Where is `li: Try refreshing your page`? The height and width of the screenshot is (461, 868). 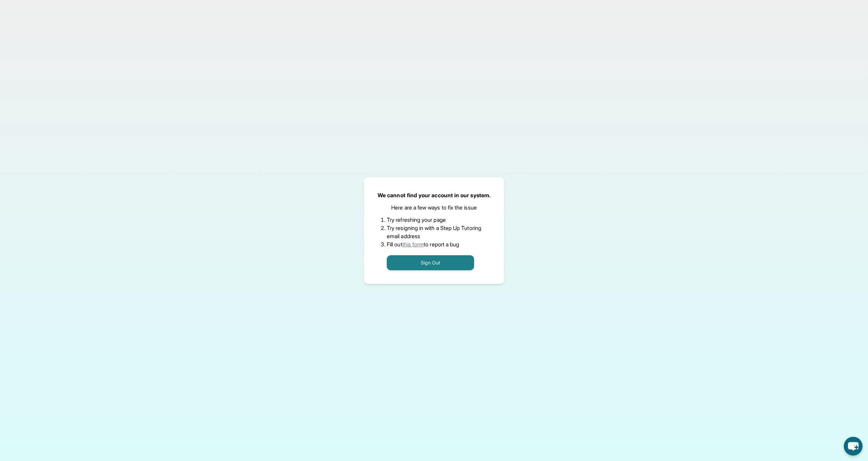
li: Try refreshing your page is located at coordinates (434, 219).